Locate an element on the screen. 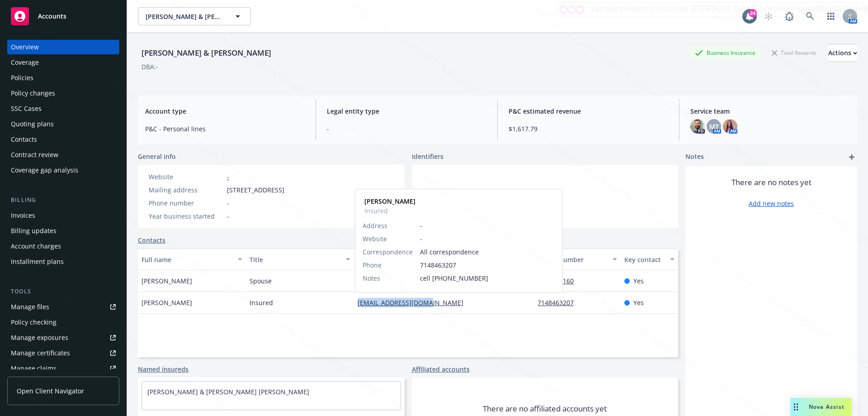  div: Manage exposures is located at coordinates (39, 337).